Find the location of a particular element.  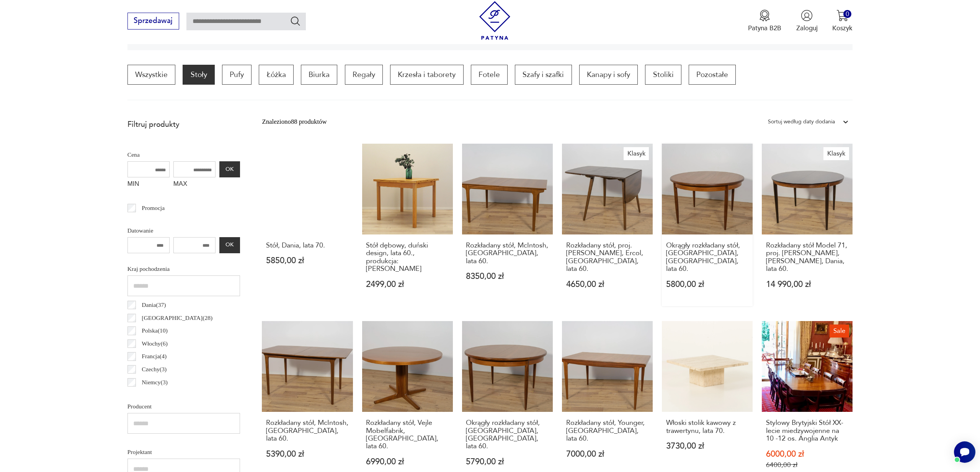

a: Szafy i szafki is located at coordinates (544, 75).